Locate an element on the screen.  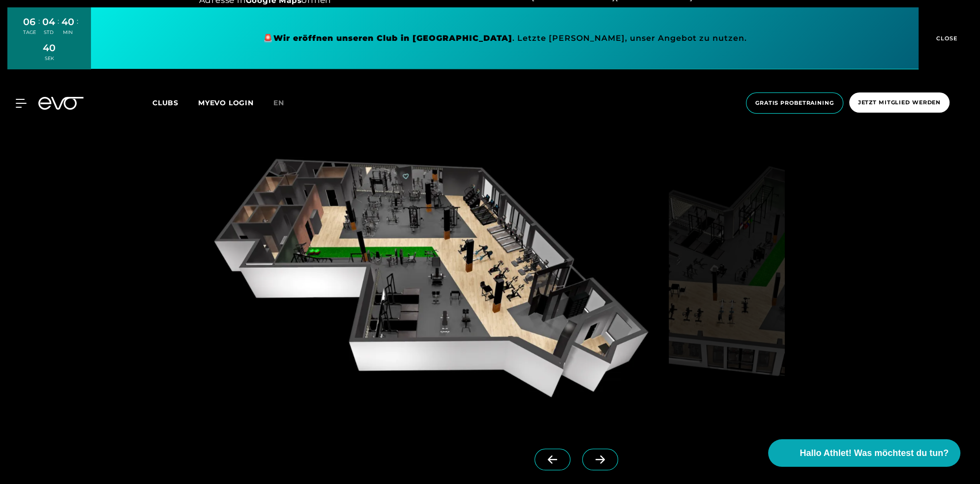
div: 04 is located at coordinates (49, 22).